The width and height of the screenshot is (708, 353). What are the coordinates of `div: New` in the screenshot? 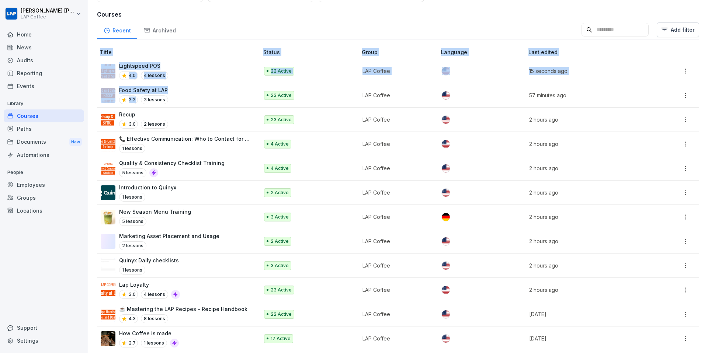 It's located at (76, 142).